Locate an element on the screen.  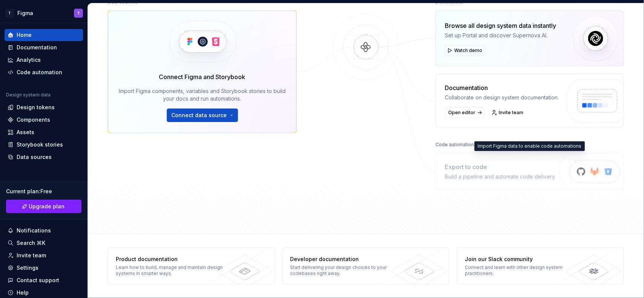
div: Join our Slack community is located at coordinates (520, 259).